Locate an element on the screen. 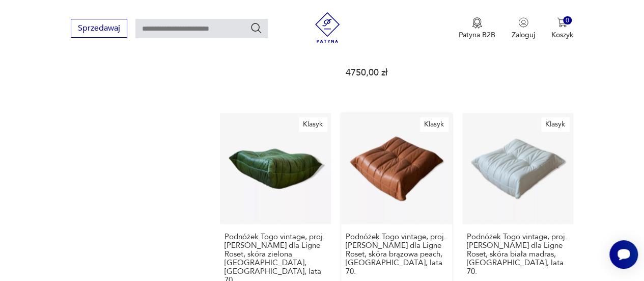 This screenshot has width=644, height=281. button: Szukaj is located at coordinates (256, 28).